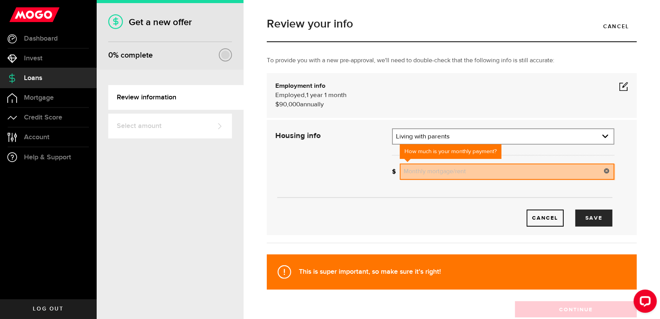 This screenshot has width=660, height=319. Describe the element at coordinates (41, 39) in the screenshot. I see `span: Dashboard` at that location.